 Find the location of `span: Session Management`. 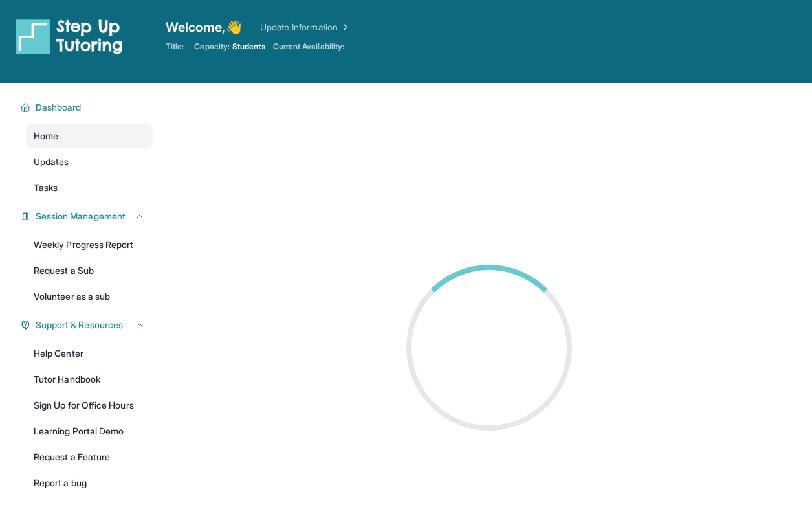

span: Session Management is located at coordinates (80, 216).